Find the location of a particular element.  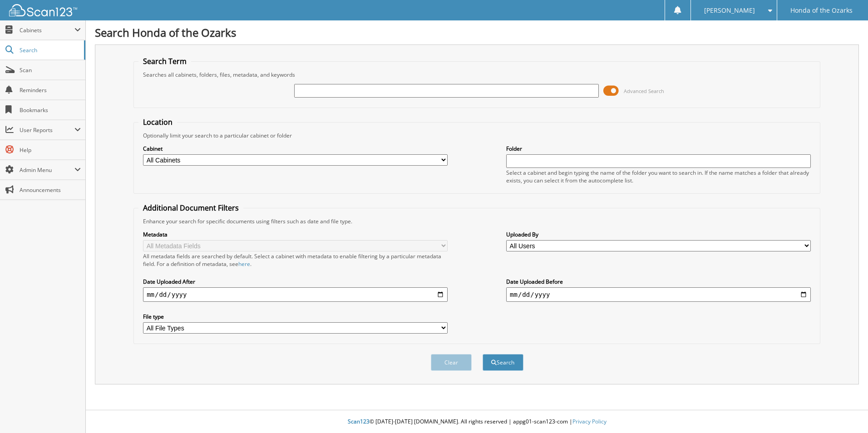

label: Date Uploaded Before is located at coordinates (658, 282).